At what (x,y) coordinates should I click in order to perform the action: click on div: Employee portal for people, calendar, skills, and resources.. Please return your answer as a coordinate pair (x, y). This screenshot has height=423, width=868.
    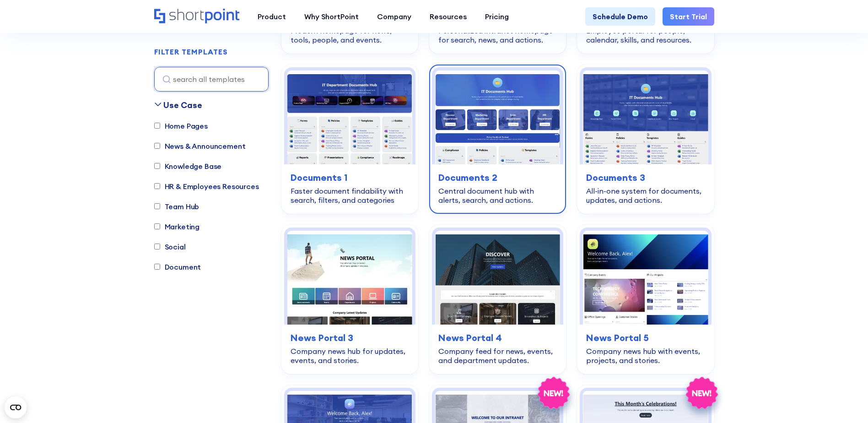
    Looking at the image, I should click on (645, 35).